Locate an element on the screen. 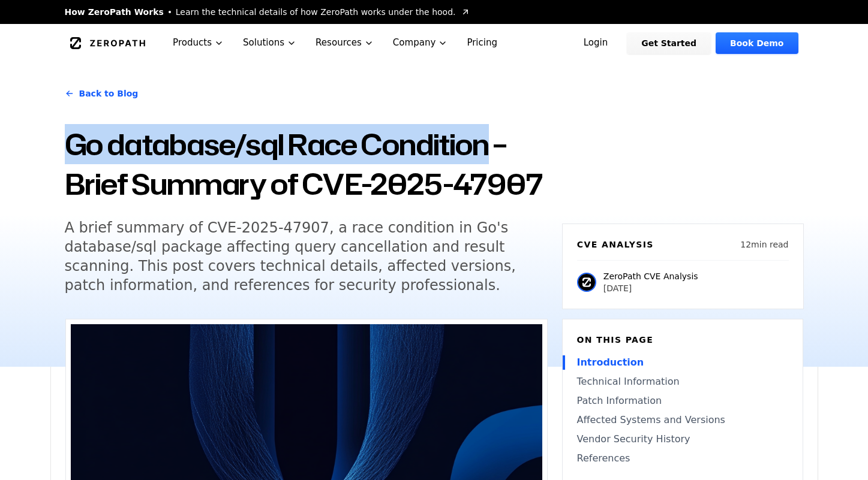  a: Back to Blog is located at coordinates (102, 93).